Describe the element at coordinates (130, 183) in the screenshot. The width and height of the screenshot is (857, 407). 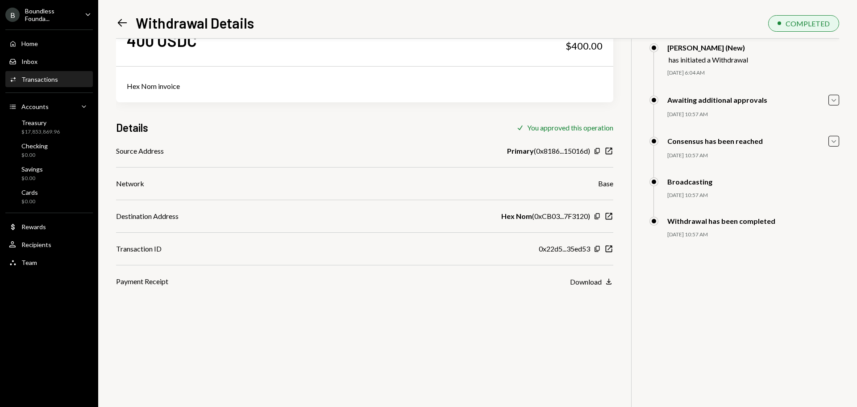
I see `div: Network` at that location.